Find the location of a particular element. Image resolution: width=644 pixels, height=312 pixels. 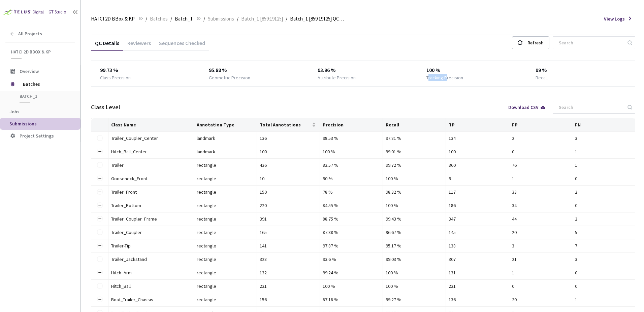

div: 76 is located at coordinates (540, 165).